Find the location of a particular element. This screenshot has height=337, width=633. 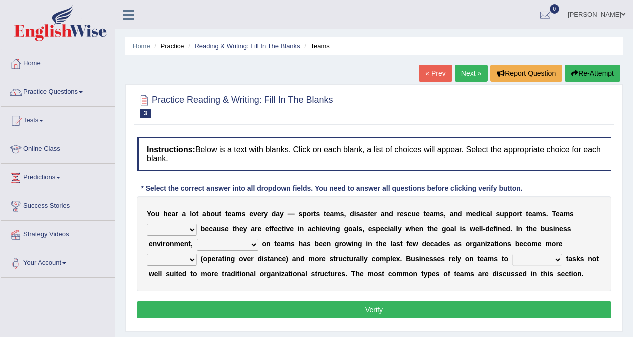

a: Success Stories is located at coordinates (58, 205).